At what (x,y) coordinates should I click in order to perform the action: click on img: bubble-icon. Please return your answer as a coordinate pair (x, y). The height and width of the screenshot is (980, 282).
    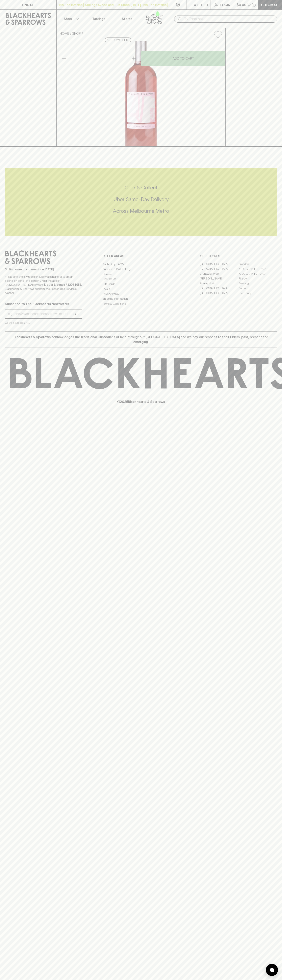
    Looking at the image, I should click on (272, 970).